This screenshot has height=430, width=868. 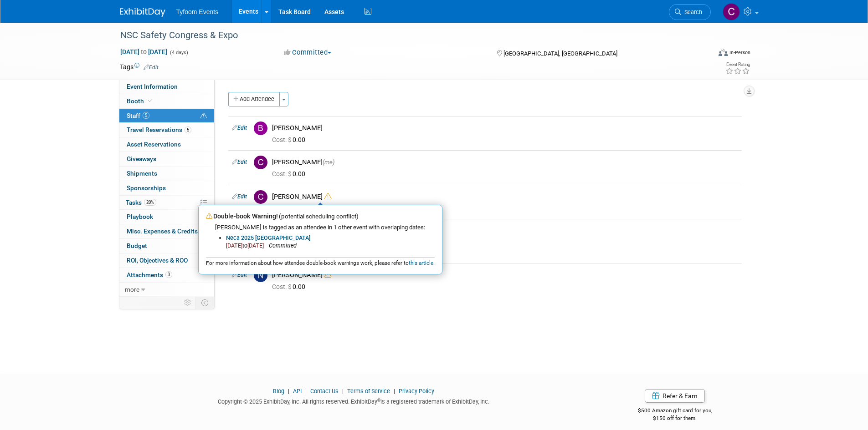 What do you see at coordinates (138, 116) in the screenshot?
I see `span: Staff` at bounding box center [138, 116].